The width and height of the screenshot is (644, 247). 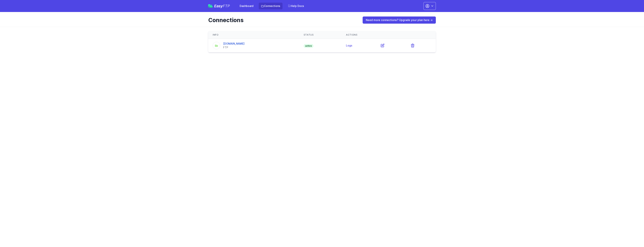 I want to click on th: Info, so click(x=254, y=35).